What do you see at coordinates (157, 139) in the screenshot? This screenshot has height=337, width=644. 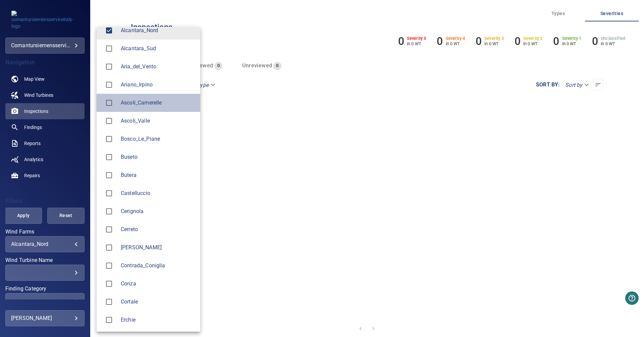 I see `div: Wind Farms Bosco_Le_Piane` at bounding box center [157, 139].